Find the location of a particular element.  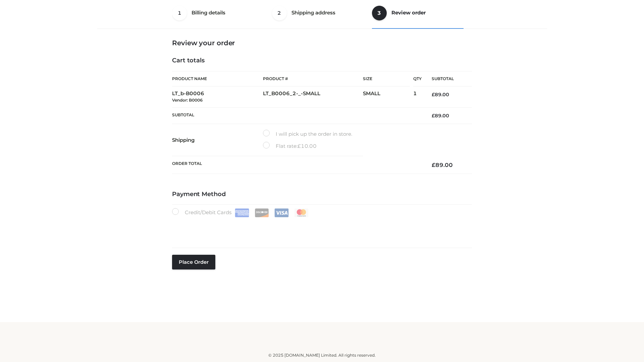

h3: Review your order is located at coordinates (322, 43).